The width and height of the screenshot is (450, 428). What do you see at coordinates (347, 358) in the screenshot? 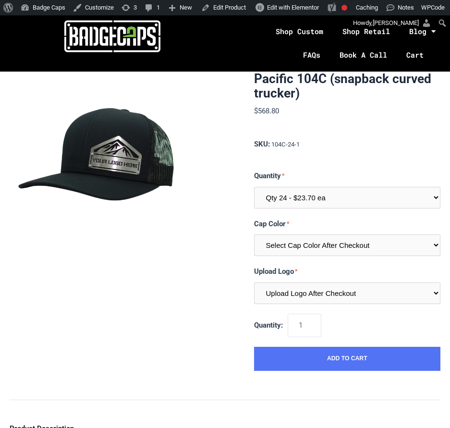
I see `button: Add to Cart` at bounding box center [347, 358].